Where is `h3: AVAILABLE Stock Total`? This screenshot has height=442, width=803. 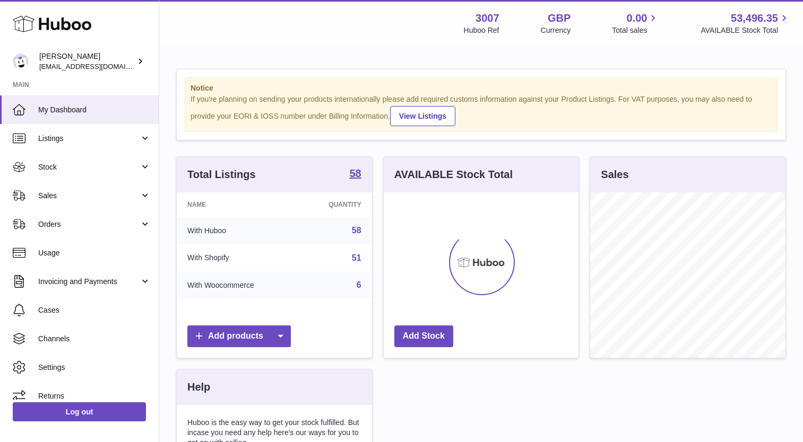
h3: AVAILABLE Stock Total is located at coordinates (453, 175).